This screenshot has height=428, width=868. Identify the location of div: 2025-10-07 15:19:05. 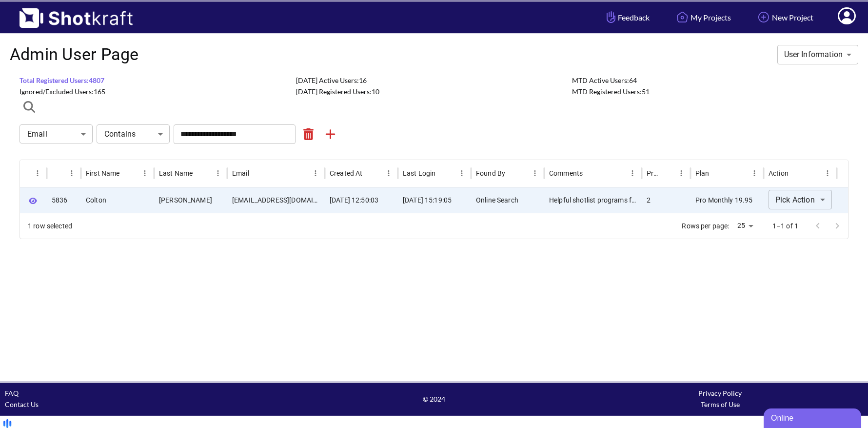
(434, 200).